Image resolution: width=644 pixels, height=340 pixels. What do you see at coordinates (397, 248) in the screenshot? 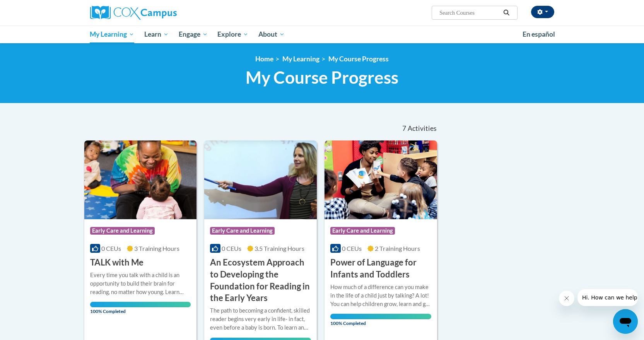
I see `span: 2 Training Hours` at bounding box center [397, 248].